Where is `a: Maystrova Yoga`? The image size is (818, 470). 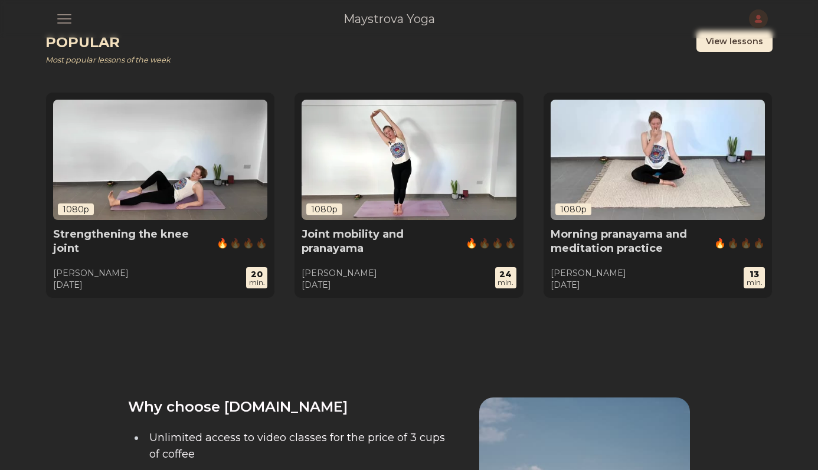 a: Maystrova Yoga is located at coordinates (389, 19).